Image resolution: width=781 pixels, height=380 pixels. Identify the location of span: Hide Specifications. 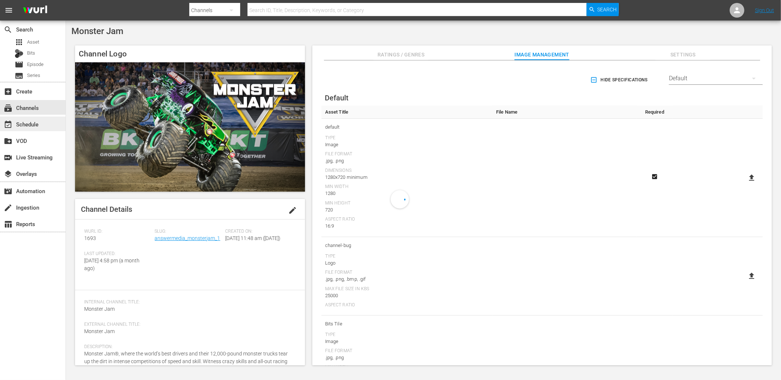
(620, 80).